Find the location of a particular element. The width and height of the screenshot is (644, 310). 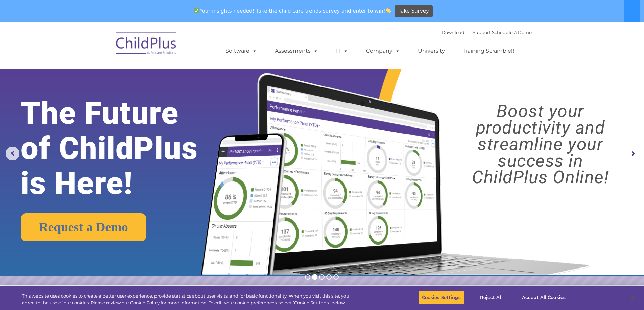

rs-layer: Boost your productivity and streamline your success in ChildPlus Online! is located at coordinates (541, 144).